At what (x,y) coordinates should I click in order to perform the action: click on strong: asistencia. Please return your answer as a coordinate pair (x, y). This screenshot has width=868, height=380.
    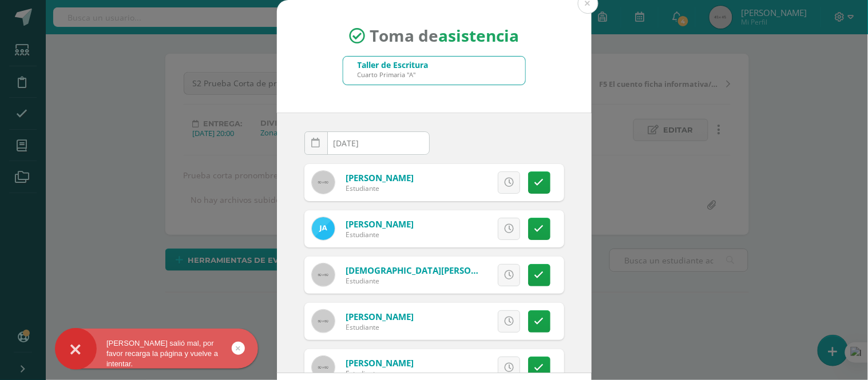
    Looking at the image, I should click on (479, 36).